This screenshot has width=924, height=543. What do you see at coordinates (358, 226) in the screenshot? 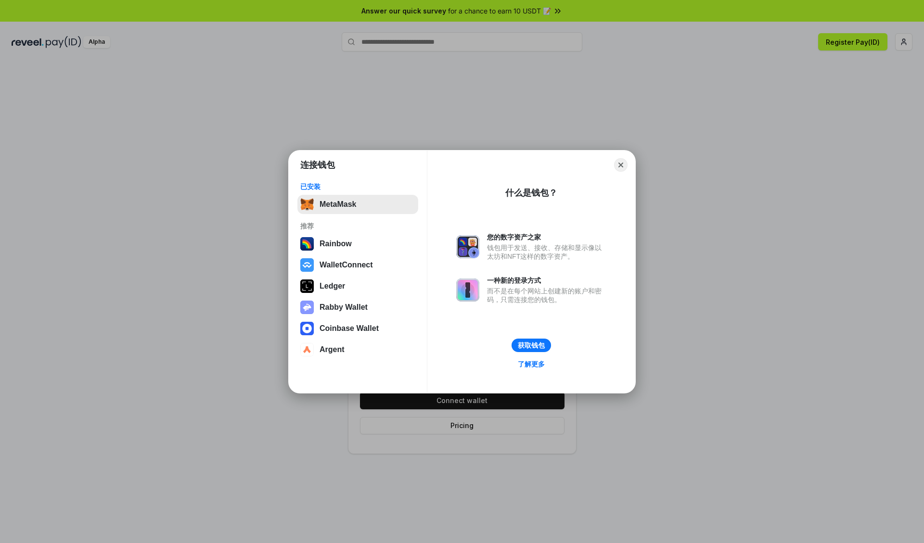
I see `div: 推荐` at bounding box center [358, 226].